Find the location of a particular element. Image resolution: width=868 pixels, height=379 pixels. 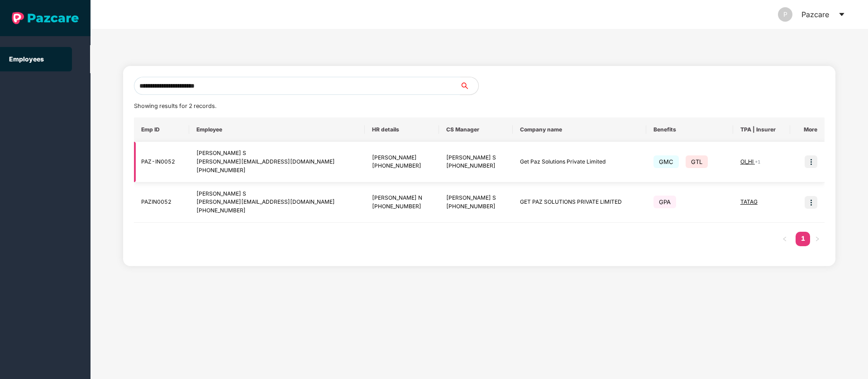

li: Next Page is located at coordinates (817, 239).